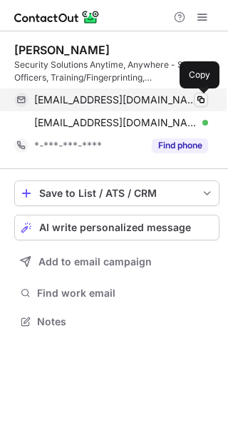  What do you see at coordinates (126, 322) in the screenshot?
I see `span: Notes` at bounding box center [126, 322].